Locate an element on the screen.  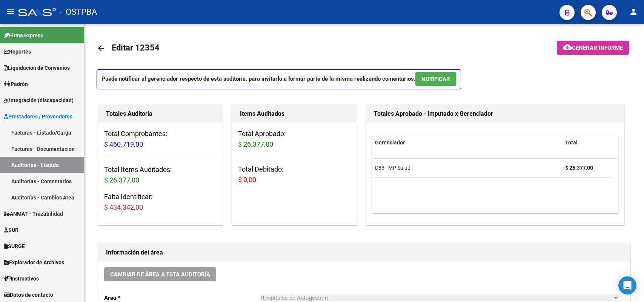
span: Padrón is located at coordinates (16, 84).